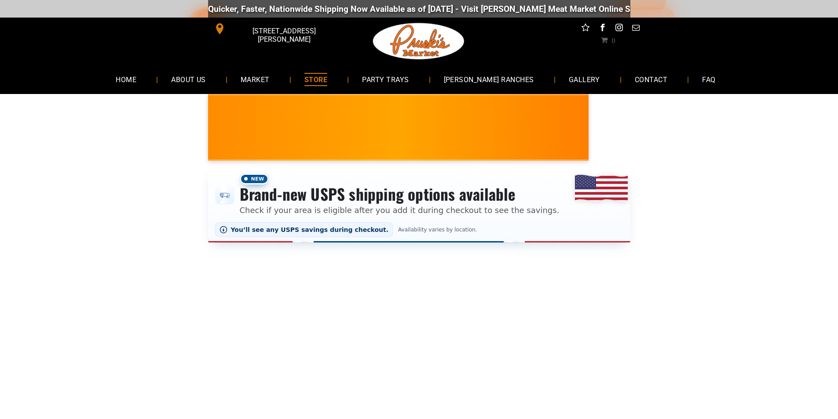 This screenshot has height=419, width=838. What do you see at coordinates (255, 79) in the screenshot?
I see `a: MARKET` at bounding box center [255, 79].